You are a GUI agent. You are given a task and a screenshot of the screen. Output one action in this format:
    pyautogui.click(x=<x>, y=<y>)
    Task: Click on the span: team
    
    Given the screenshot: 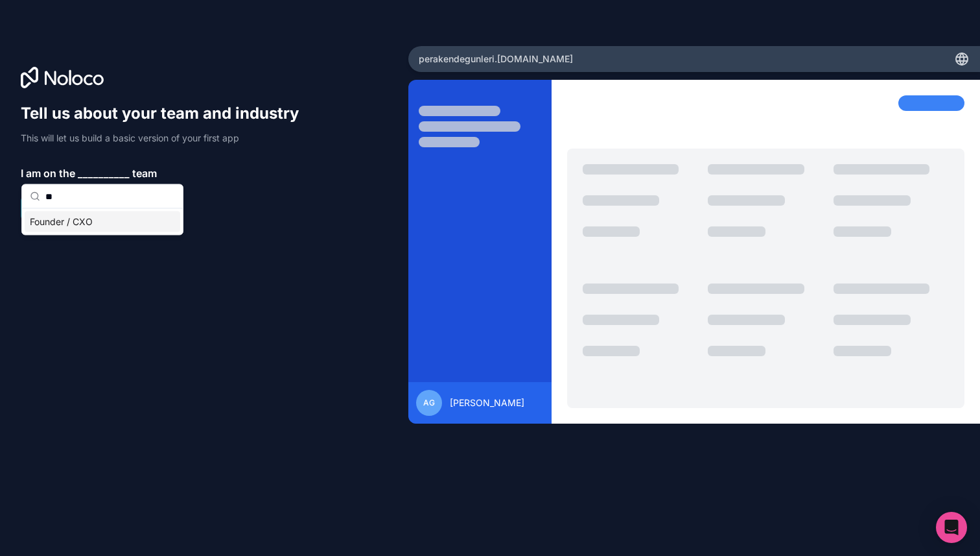 What is the action you would take?
    pyautogui.click(x=145, y=173)
    